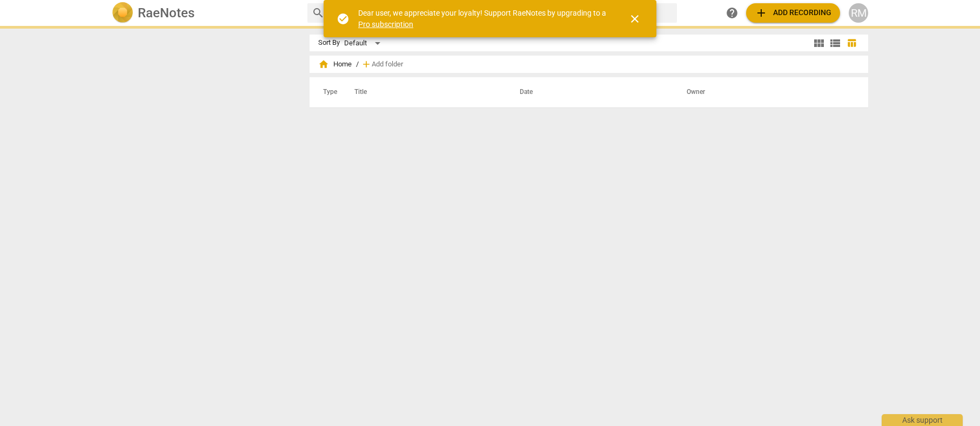 Image resolution: width=980 pixels, height=426 pixels. I want to click on span: help, so click(732, 13).